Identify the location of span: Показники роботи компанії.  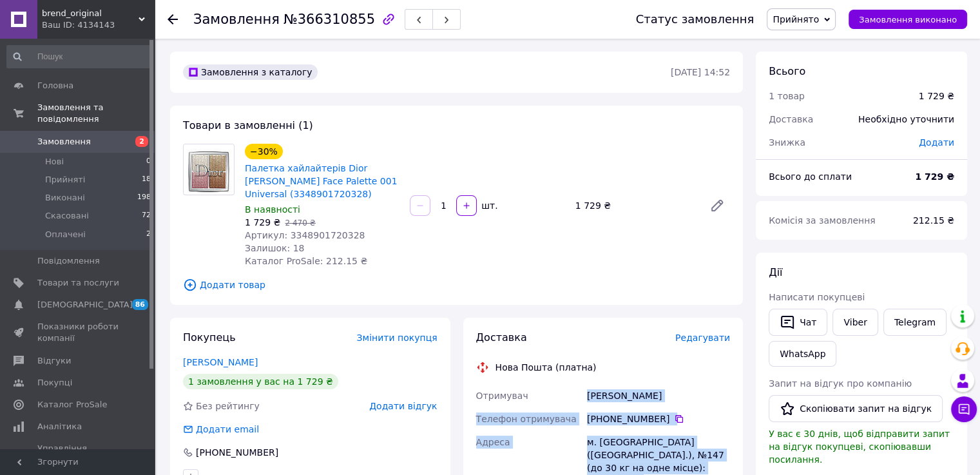
(78, 332).